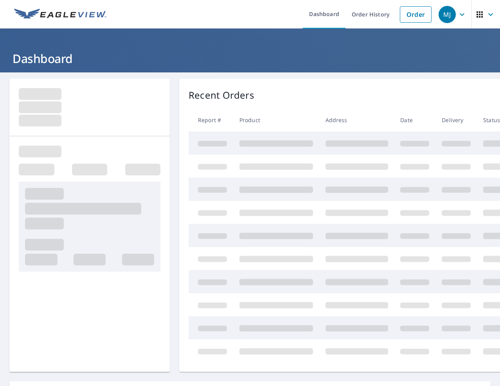  I want to click on h1: Dashboard, so click(250, 58).